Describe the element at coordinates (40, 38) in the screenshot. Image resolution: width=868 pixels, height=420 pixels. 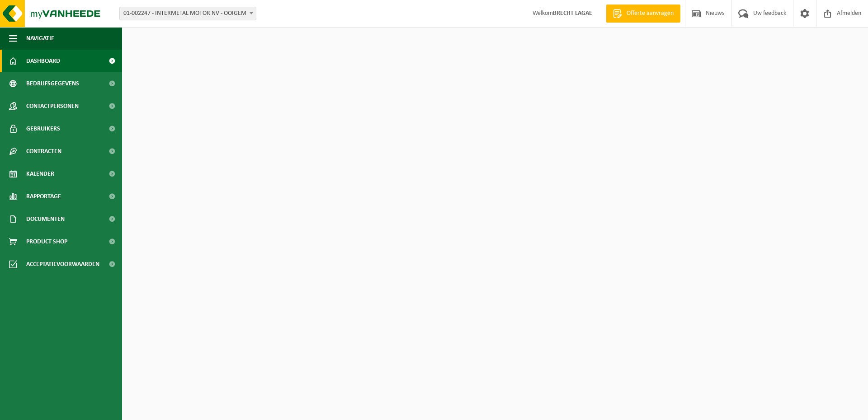
I see `span: Navigatie` at that location.